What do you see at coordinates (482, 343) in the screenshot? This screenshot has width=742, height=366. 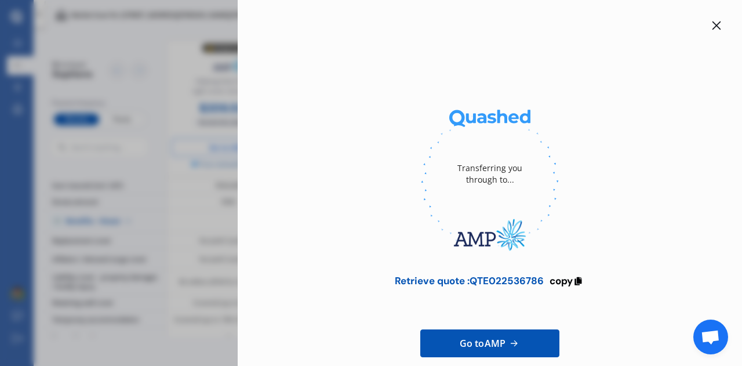 I see `span: Go to AMP` at bounding box center [482, 343].